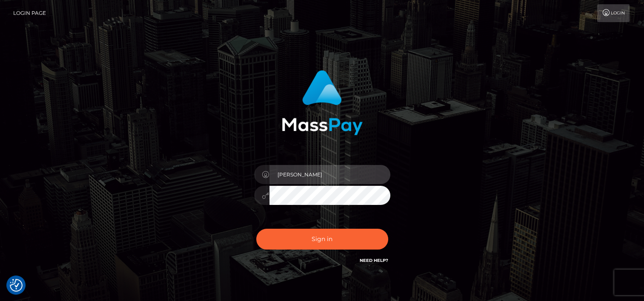 The image size is (644, 301). I want to click on input: Username..., so click(330, 175).